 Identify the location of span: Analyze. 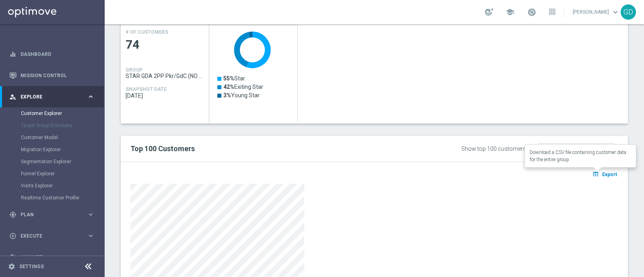
(54, 257).